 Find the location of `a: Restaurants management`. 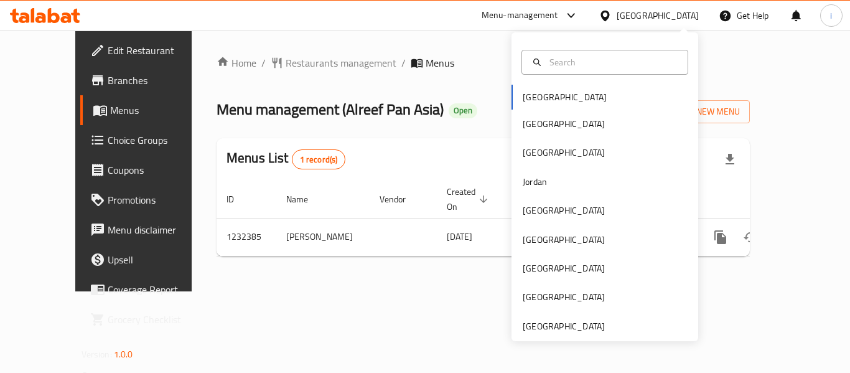

a: Restaurants management is located at coordinates (334, 63).